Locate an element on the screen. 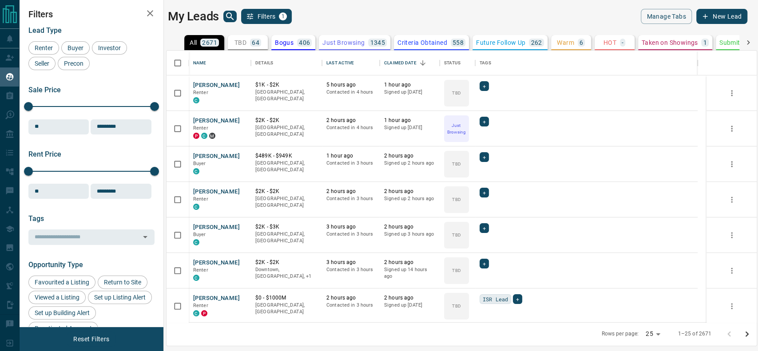 The height and width of the screenshot is (351, 758). p: 558 is located at coordinates (458, 43).